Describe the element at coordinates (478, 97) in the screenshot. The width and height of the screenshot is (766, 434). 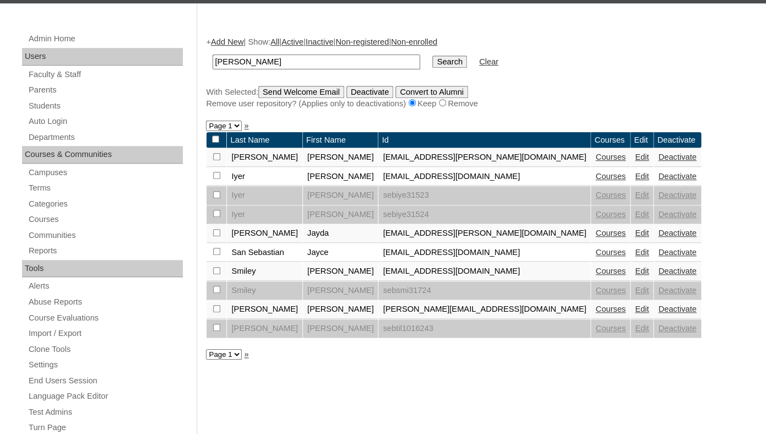
I see `div: With Selected:` at that location.